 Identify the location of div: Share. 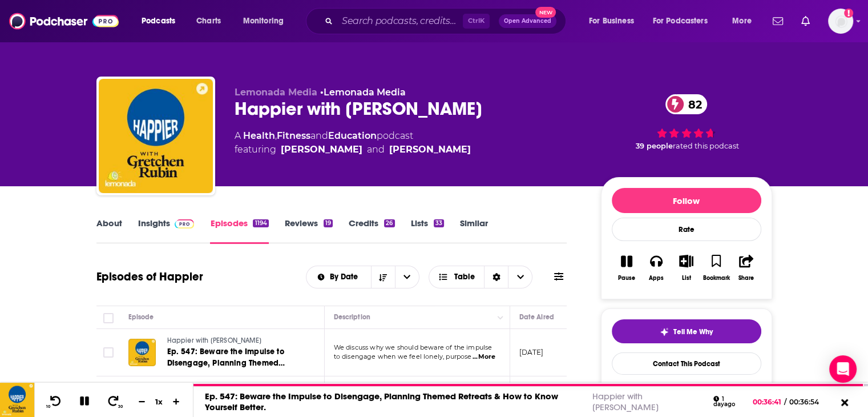
(746, 278).